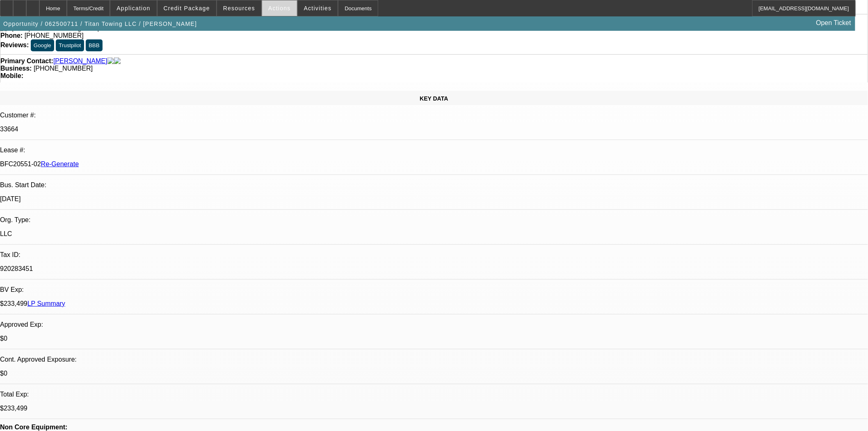  What do you see at coordinates (434, 99) in the screenshot?
I see `span: KEY DATA` at bounding box center [434, 99].